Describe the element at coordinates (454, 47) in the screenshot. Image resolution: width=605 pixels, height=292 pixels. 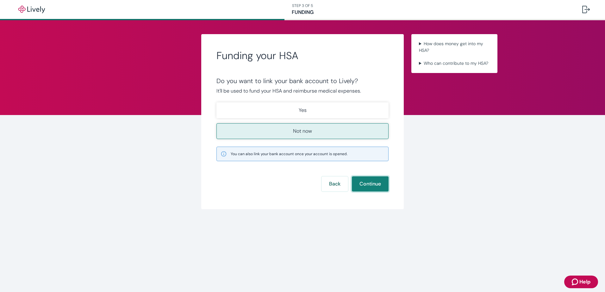
I see `summary: How does money get into my HSA?` at that location.